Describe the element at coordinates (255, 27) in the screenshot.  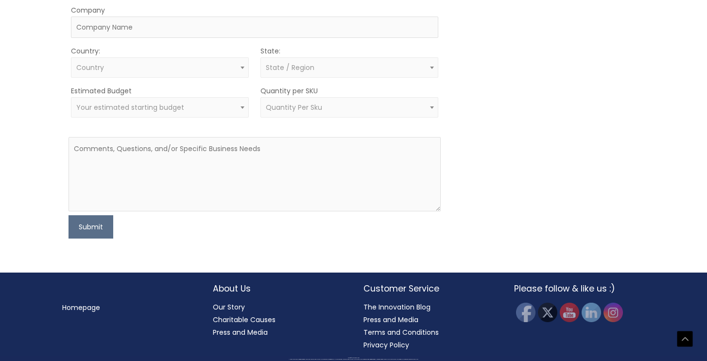
I see `input: Company Name` at that location.